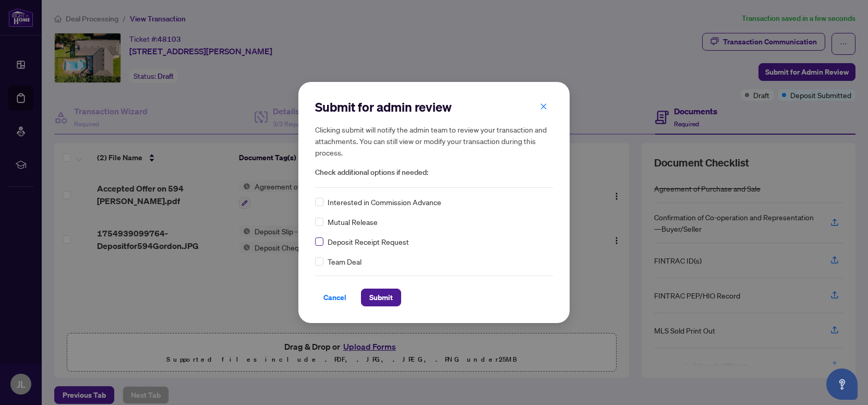  What do you see at coordinates (543, 107) in the screenshot?
I see `span: close` at bounding box center [543, 107].